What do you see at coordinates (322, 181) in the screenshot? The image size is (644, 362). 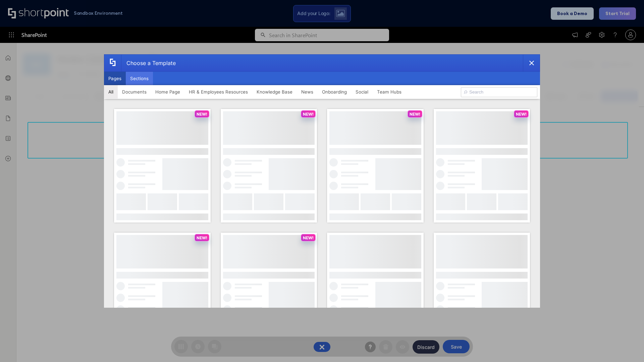 I see `div: template selector` at bounding box center [322, 181].